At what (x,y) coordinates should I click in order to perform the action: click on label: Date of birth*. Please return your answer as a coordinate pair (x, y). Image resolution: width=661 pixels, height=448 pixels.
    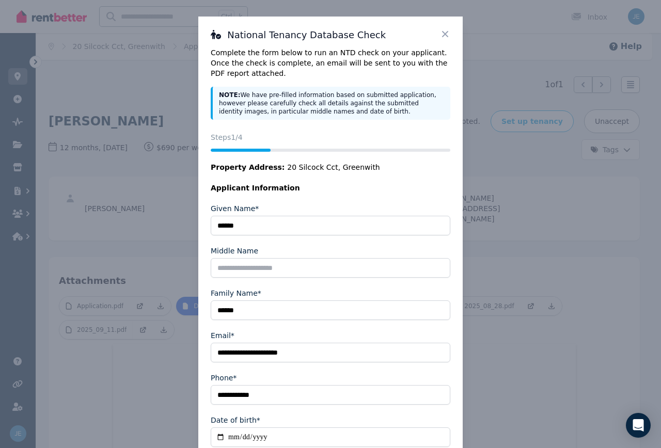
    Looking at the image, I should click on (235, 420).